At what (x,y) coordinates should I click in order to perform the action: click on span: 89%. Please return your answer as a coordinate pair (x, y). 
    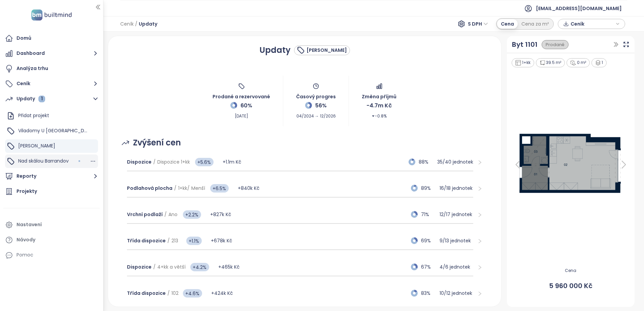
    Looking at the image, I should click on (428, 188).